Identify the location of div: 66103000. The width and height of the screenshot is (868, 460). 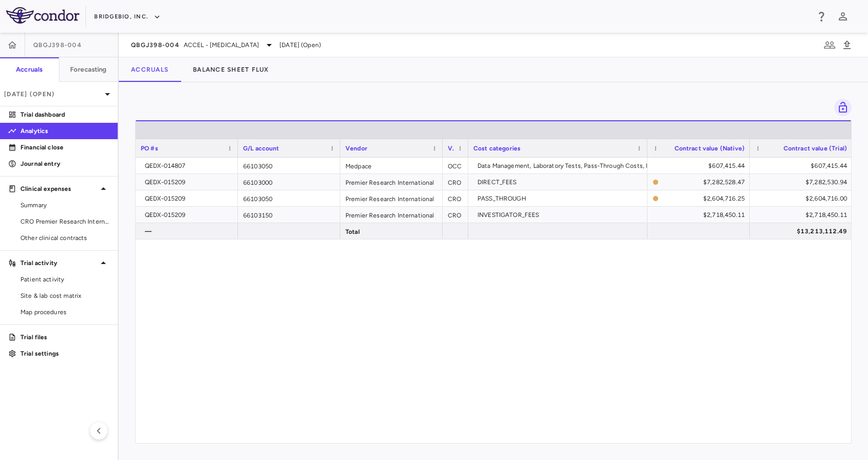
(289, 182).